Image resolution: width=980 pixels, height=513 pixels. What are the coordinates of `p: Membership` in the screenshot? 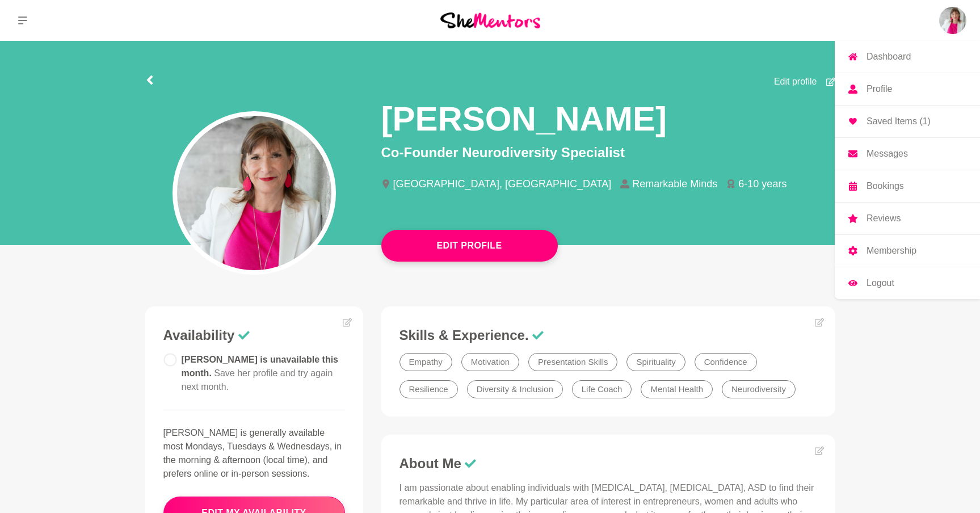 It's located at (892, 251).